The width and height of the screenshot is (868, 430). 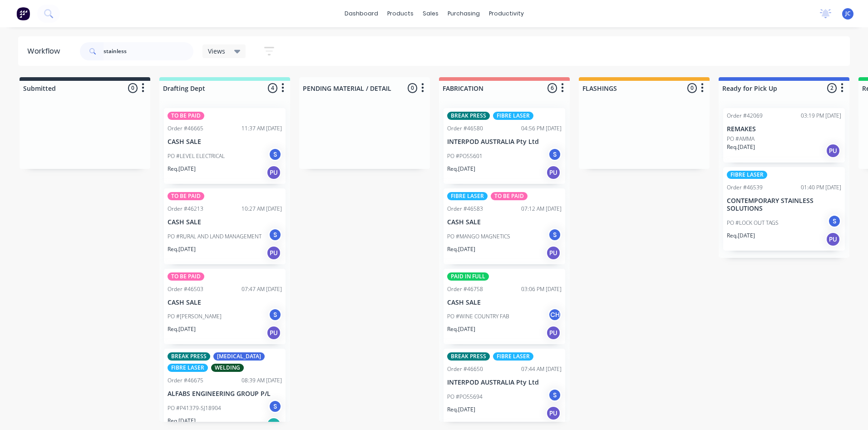 What do you see at coordinates (185, 209) in the screenshot?
I see `div: Order #46213` at bounding box center [185, 209].